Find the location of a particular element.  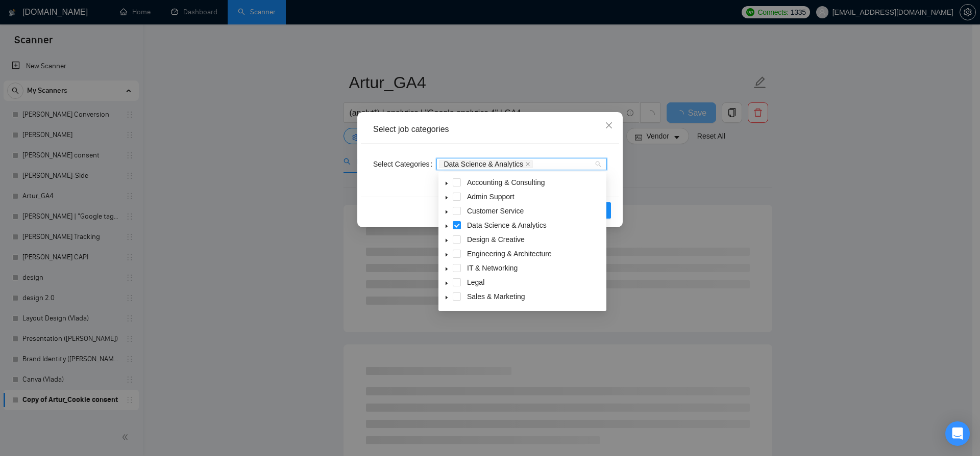

input: Select Categories is located at coordinates (536, 164).